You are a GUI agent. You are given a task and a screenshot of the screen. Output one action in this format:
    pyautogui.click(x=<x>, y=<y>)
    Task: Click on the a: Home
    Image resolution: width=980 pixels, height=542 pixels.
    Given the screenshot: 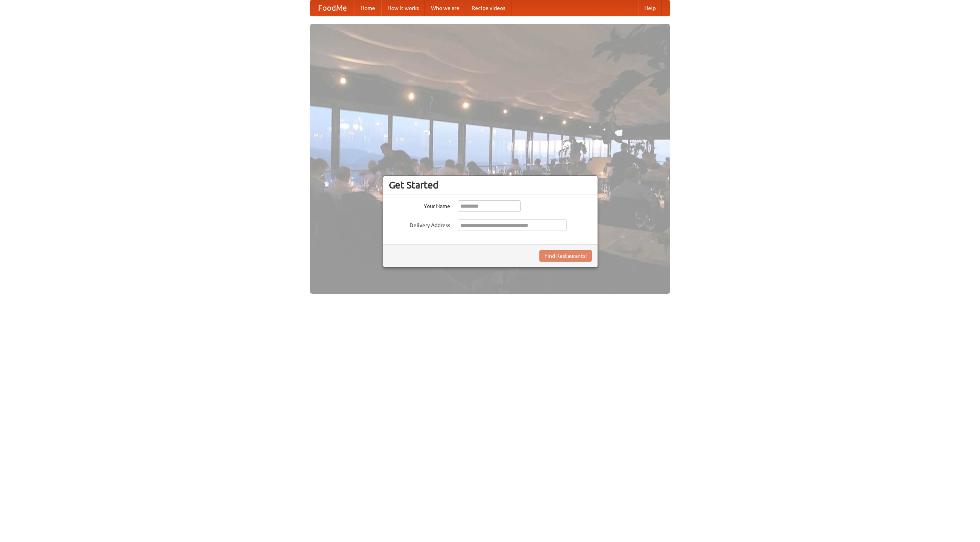 What is the action you would take?
    pyautogui.click(x=368, y=8)
    